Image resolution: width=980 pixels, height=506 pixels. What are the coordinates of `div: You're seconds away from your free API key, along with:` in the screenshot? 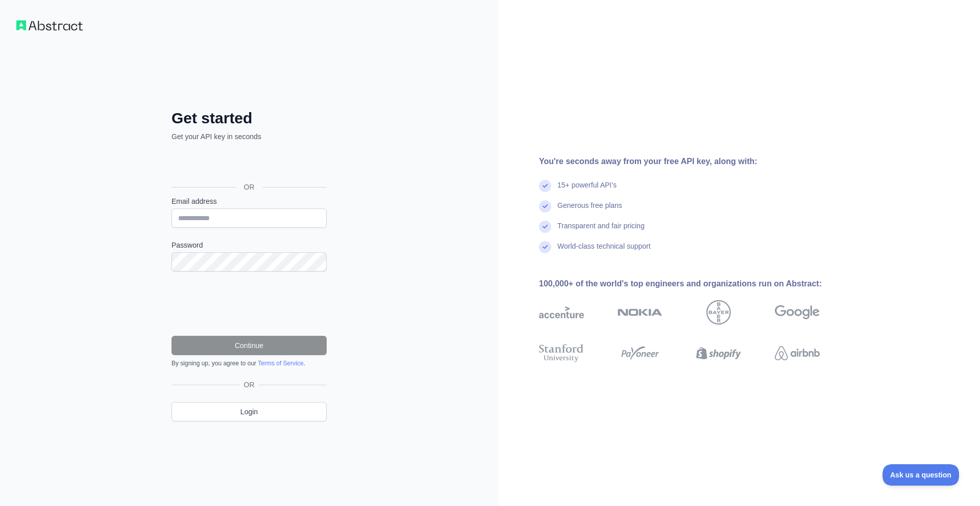 It's located at (695, 161).